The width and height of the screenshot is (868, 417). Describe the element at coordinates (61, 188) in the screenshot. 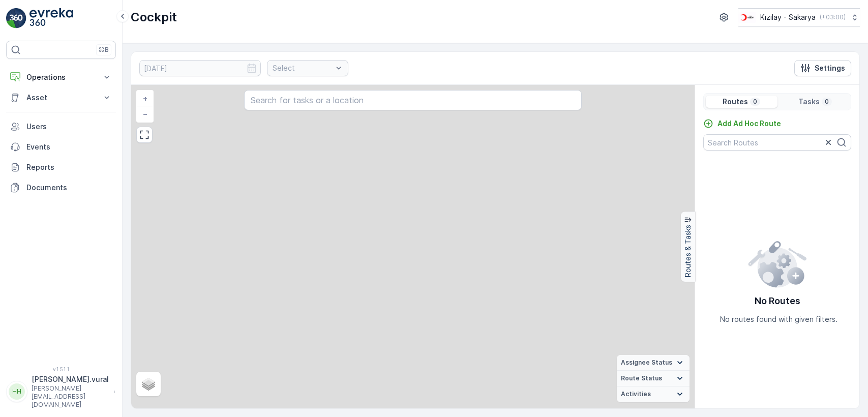

I see `a: Documents` at that location.